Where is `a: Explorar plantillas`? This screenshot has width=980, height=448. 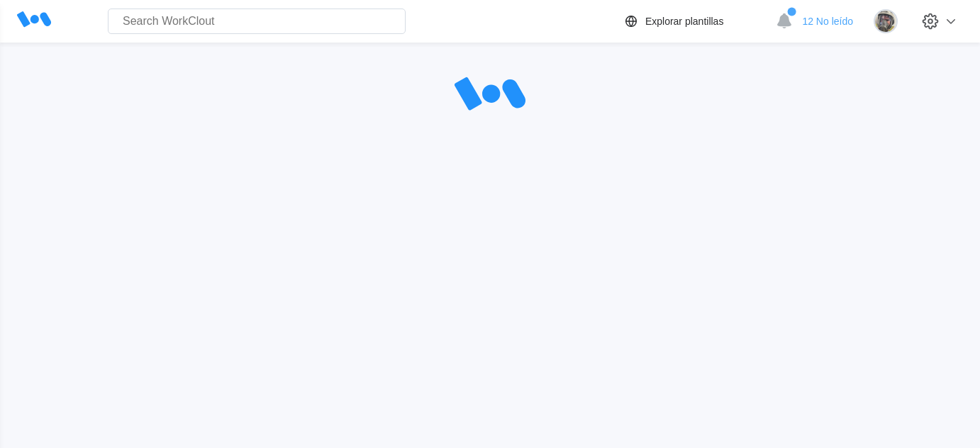 a: Explorar plantillas is located at coordinates (696, 21).